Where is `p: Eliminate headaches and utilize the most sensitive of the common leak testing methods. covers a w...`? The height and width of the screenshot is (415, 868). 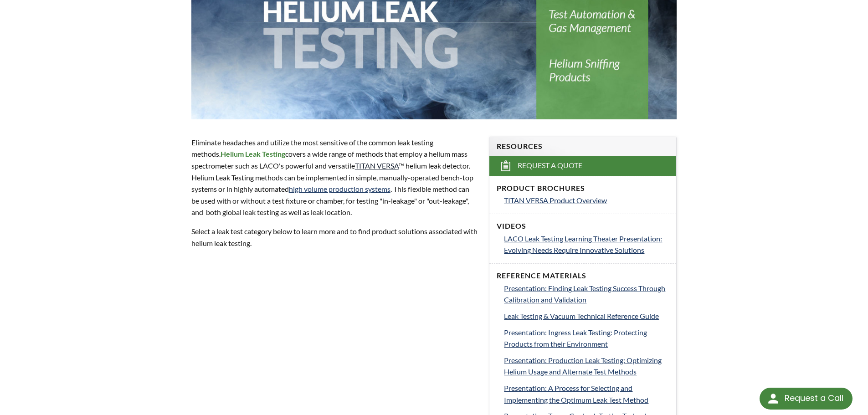 p: Eliminate headaches and utilize the most sensitive of the common leak testing methods. covers a w... is located at coordinates (335, 177).